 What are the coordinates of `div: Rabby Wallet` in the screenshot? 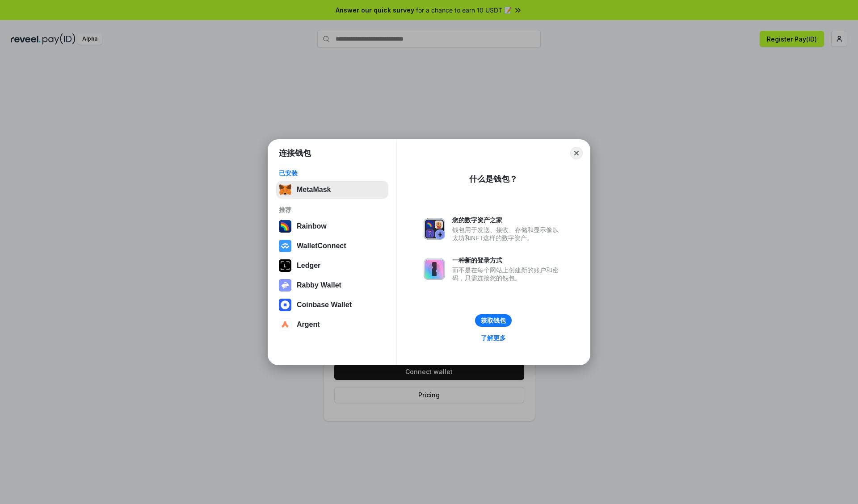 It's located at (319, 285).